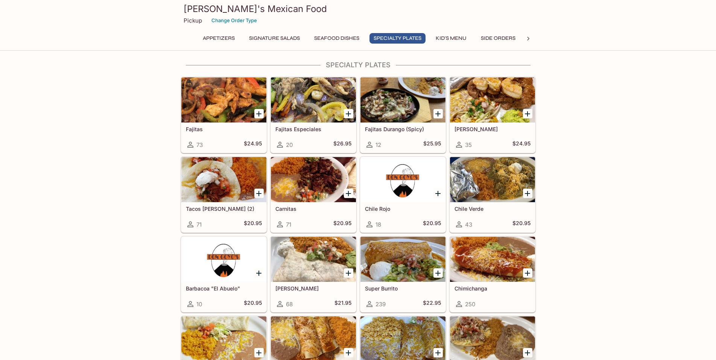 The image size is (716, 360). What do you see at coordinates (234, 20) in the screenshot?
I see `button: Change Order Type` at bounding box center [234, 20].